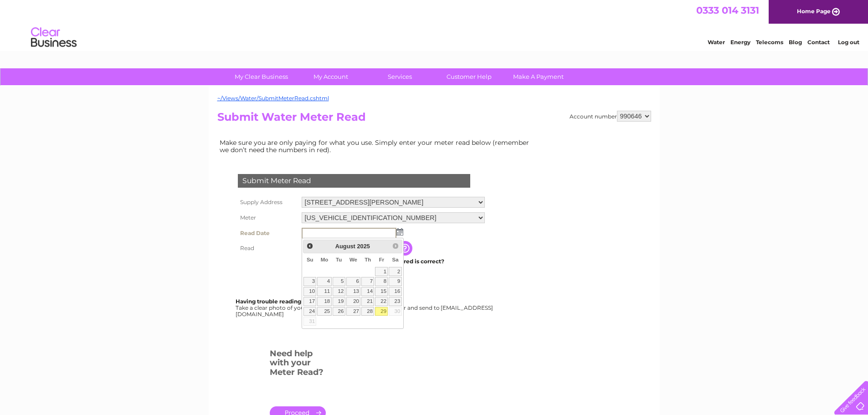 This screenshot has width=868, height=415. Describe the element at coordinates (310, 246) in the screenshot. I see `span: Prev` at that location.